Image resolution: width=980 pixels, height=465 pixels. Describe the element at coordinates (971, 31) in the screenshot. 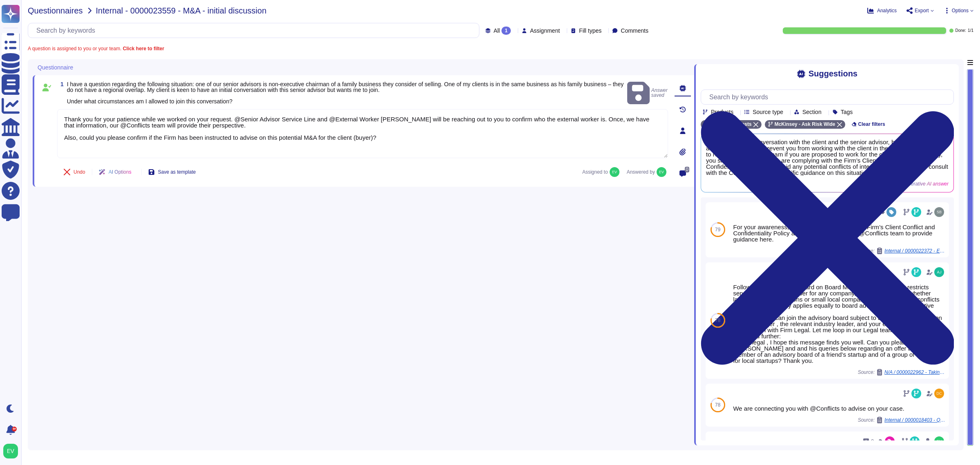

I see `span: 1 / 1` at that location.